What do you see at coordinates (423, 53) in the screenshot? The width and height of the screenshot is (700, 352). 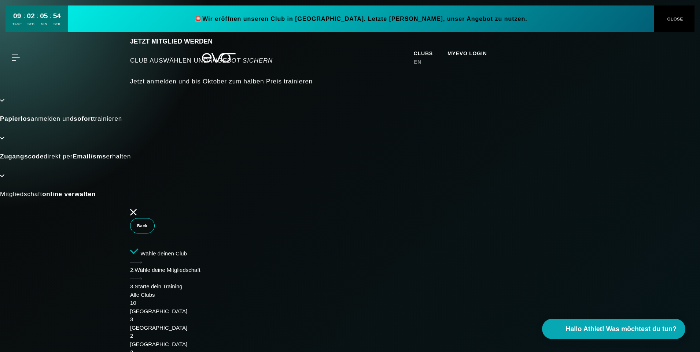 I see `span: Clubs` at bounding box center [423, 53].